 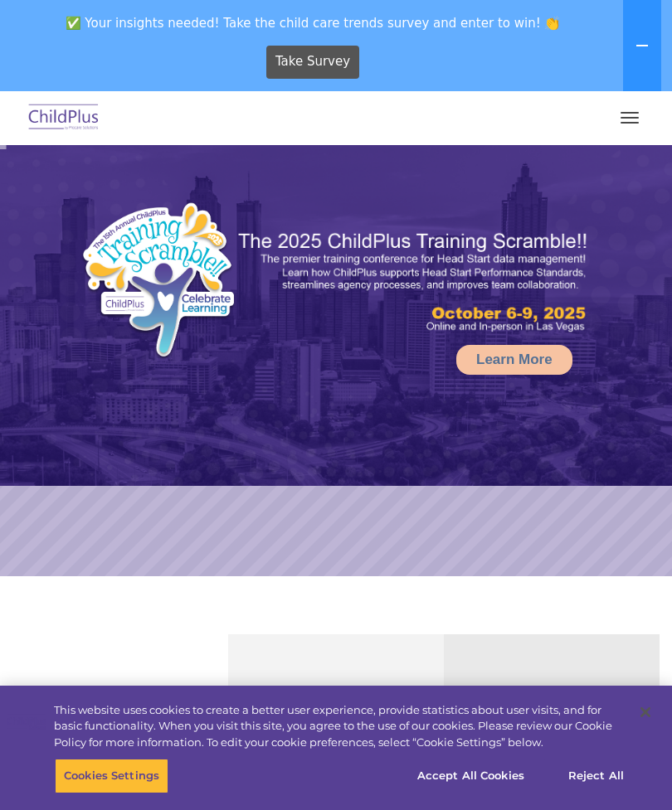 What do you see at coordinates (339, 726) in the screenshot?
I see `div: This website uses cookies to create a better user experience, provide statistics about user visit...` at bounding box center [339, 726].